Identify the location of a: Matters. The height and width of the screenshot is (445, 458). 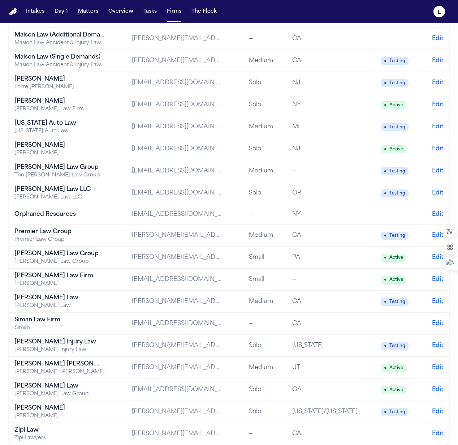
(88, 12).